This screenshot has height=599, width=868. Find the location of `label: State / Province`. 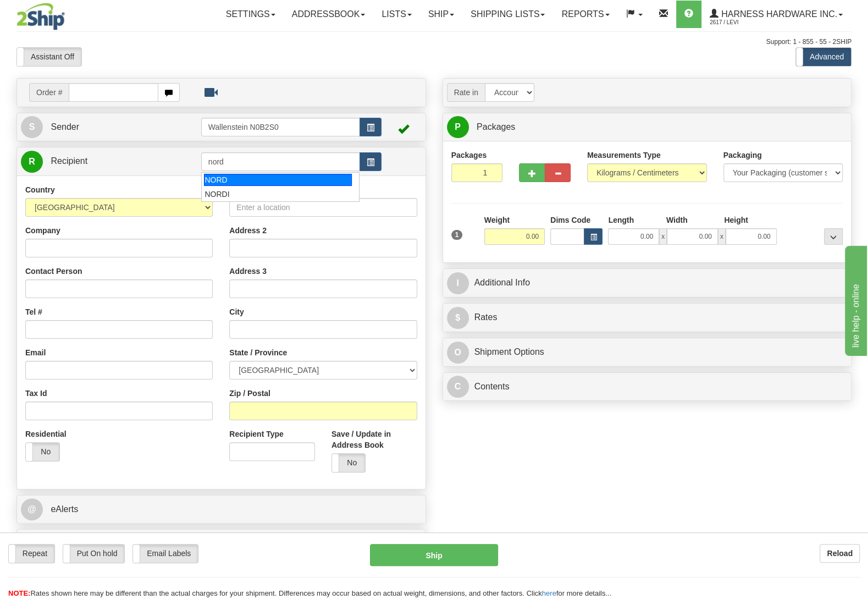

label: State / Province is located at coordinates (258, 353).